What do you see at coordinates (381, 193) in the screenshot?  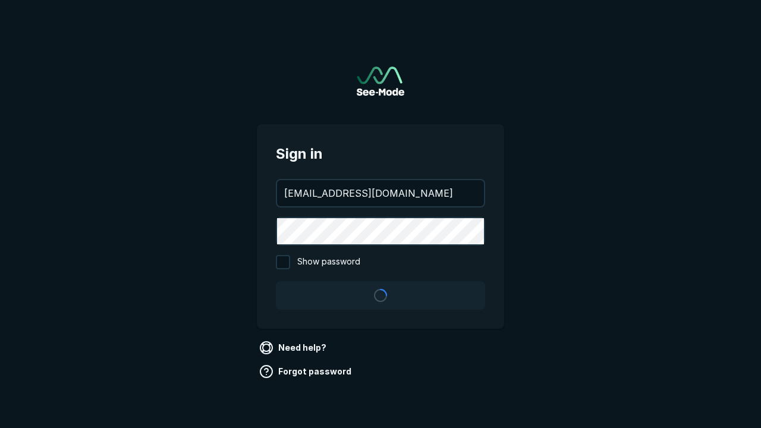 I see `input: your@email.com` at bounding box center [381, 193].